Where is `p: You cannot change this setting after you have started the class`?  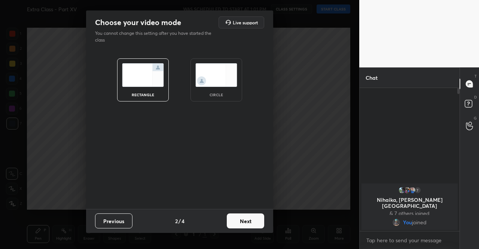
p: You cannot change this setting after you have started the class is located at coordinates (156, 37).